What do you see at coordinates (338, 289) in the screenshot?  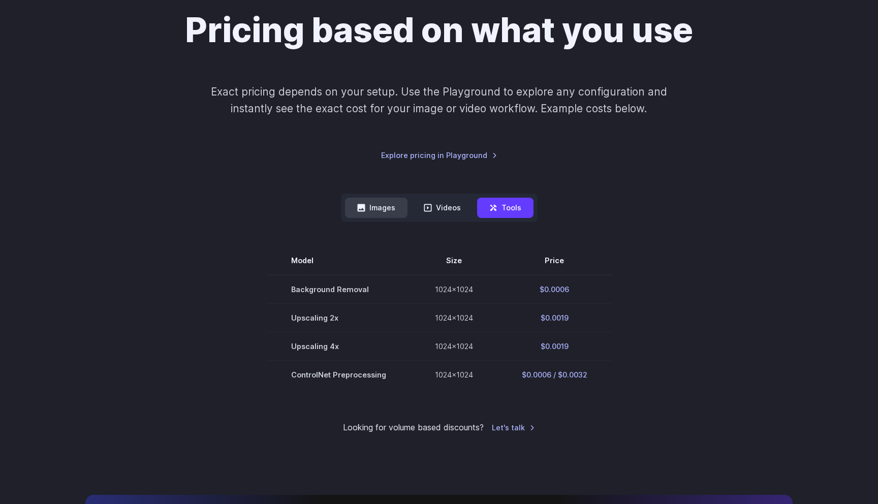 I see `td: Background Removal` at bounding box center [338, 289].